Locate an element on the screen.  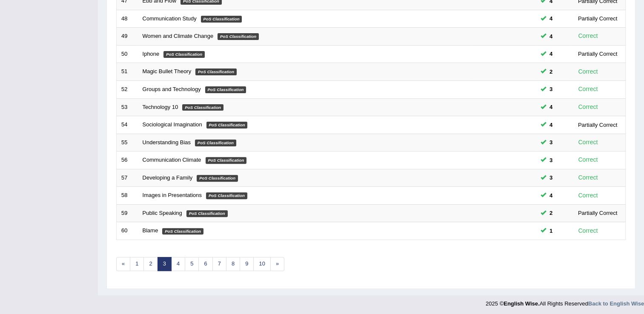
strong: Back to English Wise is located at coordinates (616, 303).